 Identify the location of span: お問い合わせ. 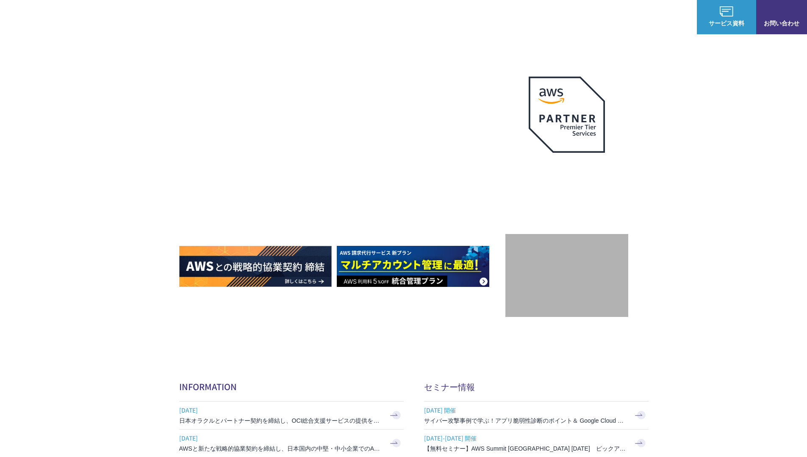
(781, 23).